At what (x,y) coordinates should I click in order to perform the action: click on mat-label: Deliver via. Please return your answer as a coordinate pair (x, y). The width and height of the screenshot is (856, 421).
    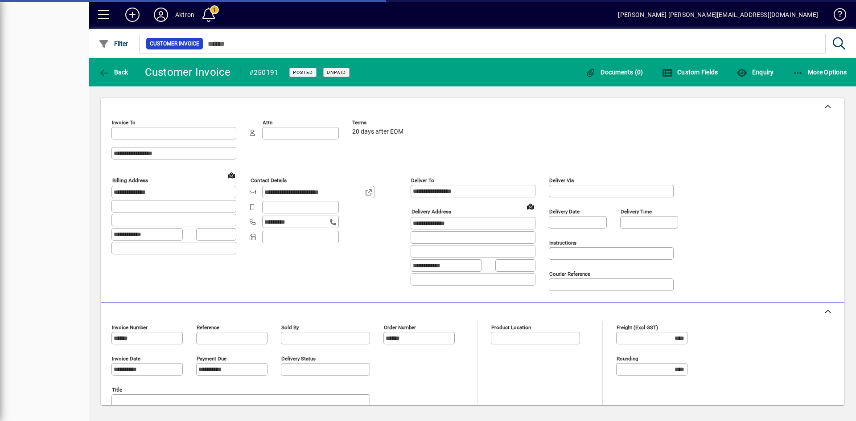
    Looking at the image, I should click on (561, 181).